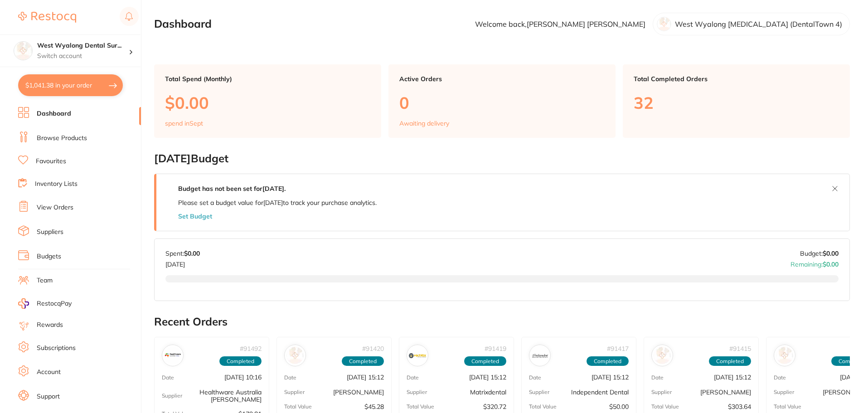 This screenshot has width=868, height=413. I want to click on a: Browse Products, so click(62, 138).